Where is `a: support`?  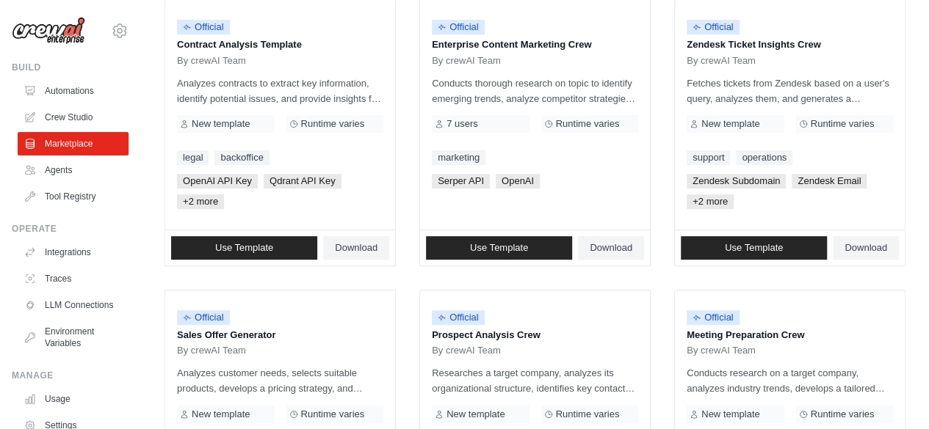
a: support is located at coordinates (708, 158).